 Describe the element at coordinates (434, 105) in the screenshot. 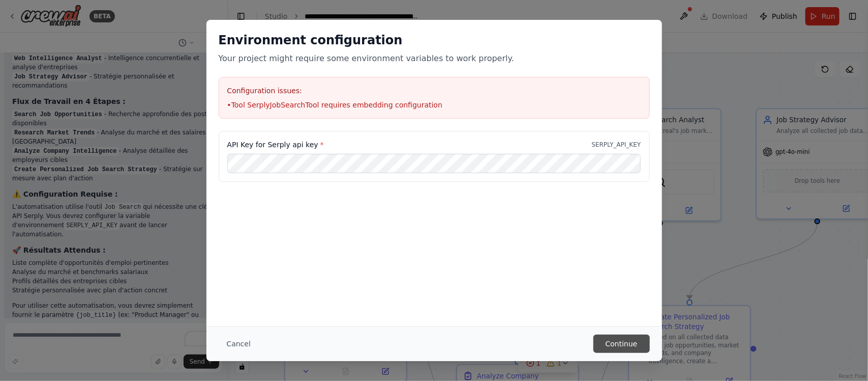

I see `li: • Tool SerplyJobSearchTool requires embedding configuration` at that location.